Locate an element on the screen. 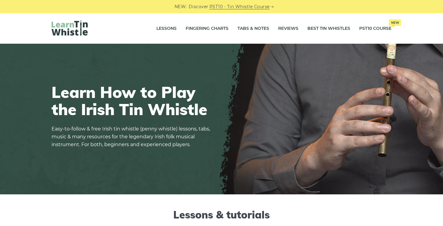  h1: Learn How to Play the Irish Tin Whistle is located at coordinates (133, 101).